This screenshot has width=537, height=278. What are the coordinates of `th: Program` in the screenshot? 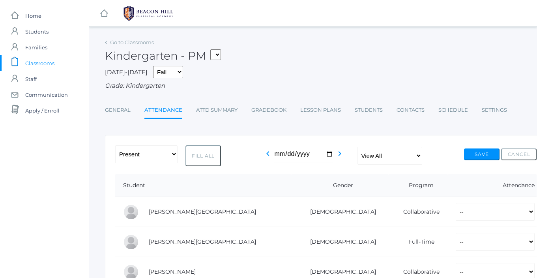 It's located at (418, 185).